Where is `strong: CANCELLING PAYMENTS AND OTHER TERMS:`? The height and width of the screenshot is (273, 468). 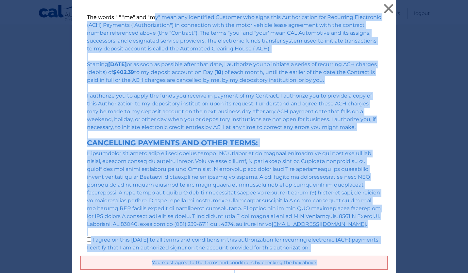
strong: CANCELLING PAYMENTS AND OTHER TERMS: is located at coordinates (234, 143).